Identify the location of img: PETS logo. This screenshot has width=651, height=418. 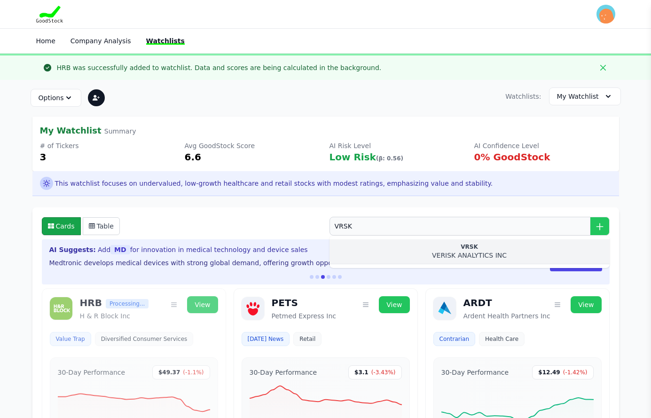
(253, 308).